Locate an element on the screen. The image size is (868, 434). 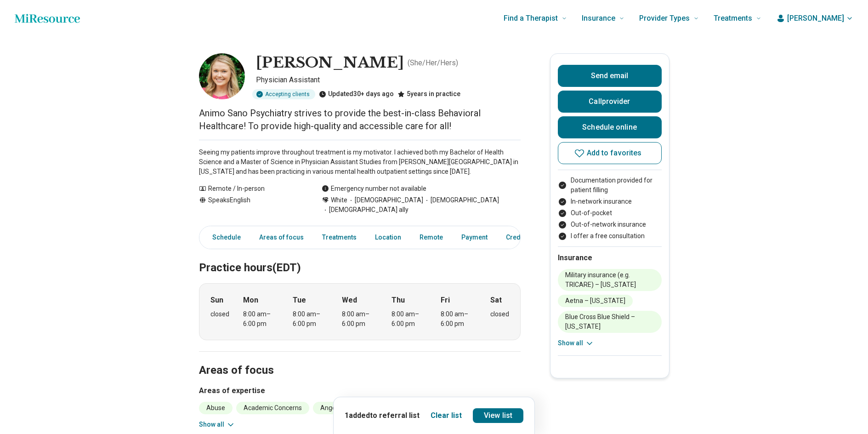
li: I offer a free consultation is located at coordinates (610, 236).